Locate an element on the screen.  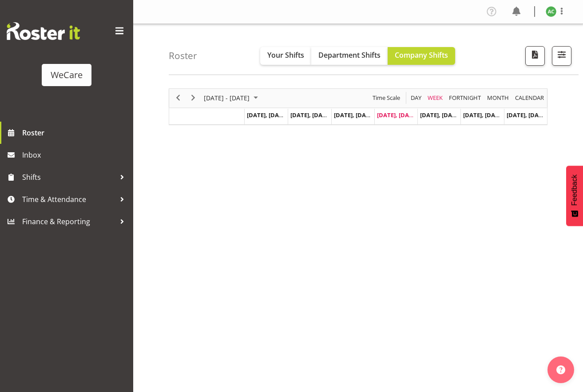
div: next period is located at coordinates (194, 98).